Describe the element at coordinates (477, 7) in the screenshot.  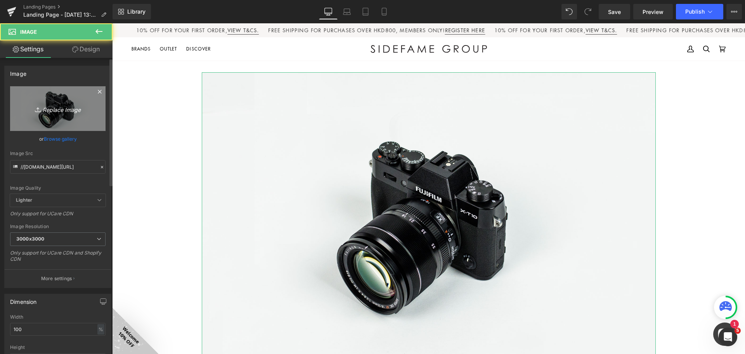
I see `a: https://sidefame.com.hk/pages/promotion-tcs` at that location.